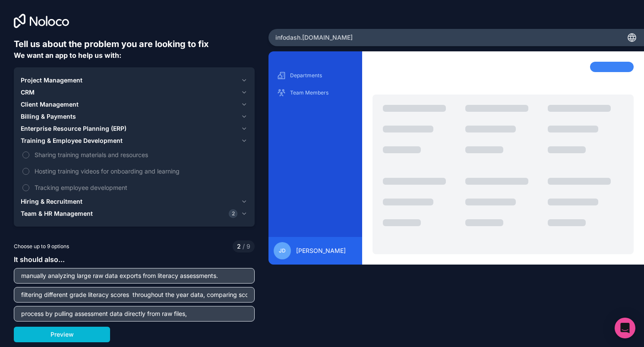 This screenshot has height=347, width=644. I want to click on button: Project Management, so click(134, 80).